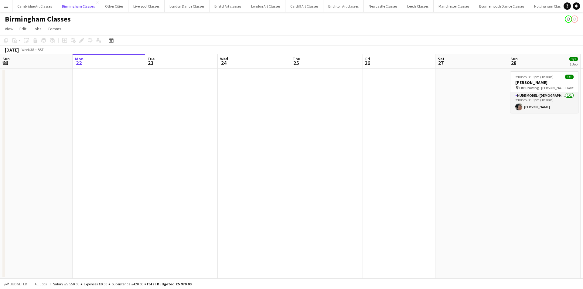 The image size is (583, 289). What do you see at coordinates (383, 6) in the screenshot?
I see `button: Newcastle Classes` at bounding box center [383, 6].